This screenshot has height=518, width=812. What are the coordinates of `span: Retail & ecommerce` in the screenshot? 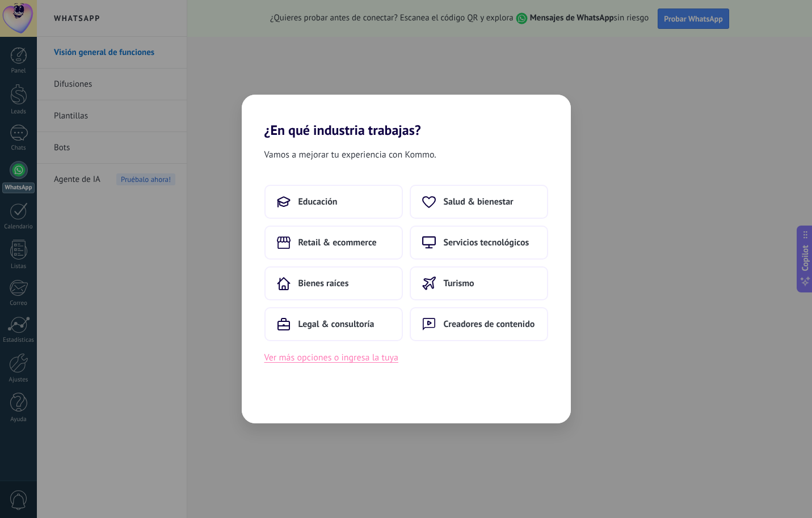 It's located at (337, 242).